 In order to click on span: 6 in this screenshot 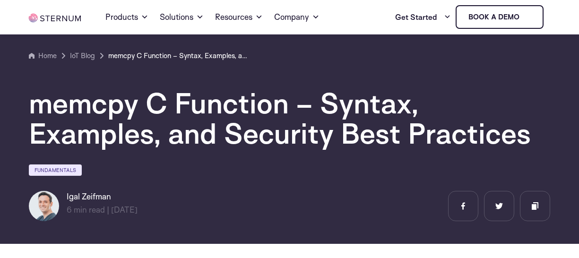, I will do `click(69, 209)`.